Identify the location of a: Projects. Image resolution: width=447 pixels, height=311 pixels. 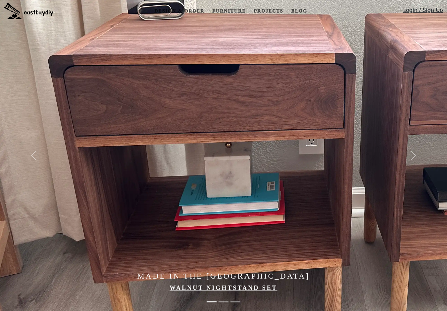
(268, 11).